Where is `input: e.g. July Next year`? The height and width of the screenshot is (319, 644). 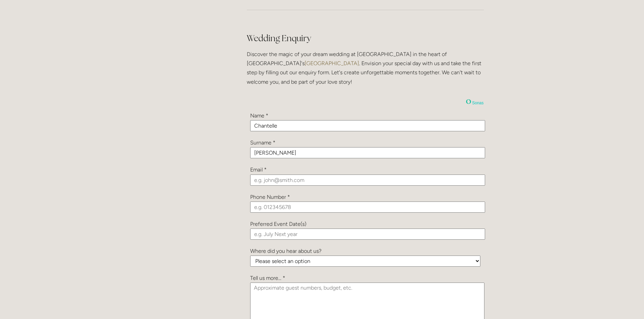 input: e.g. July Next year is located at coordinates (367, 234).